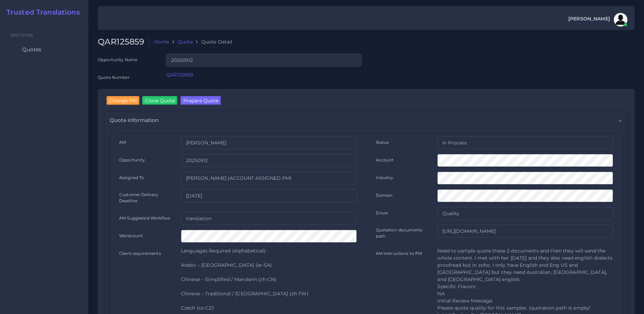 The height and width of the screenshot is (314, 644). Describe the element at coordinates (145, 218) in the screenshot. I see `label: AM Suggested Workflow` at that location.